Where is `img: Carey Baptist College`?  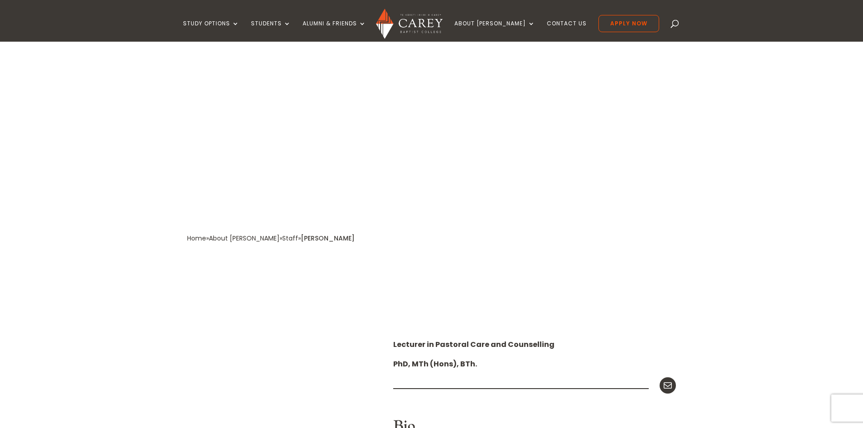
img: Carey Baptist College is located at coordinates (409, 24).